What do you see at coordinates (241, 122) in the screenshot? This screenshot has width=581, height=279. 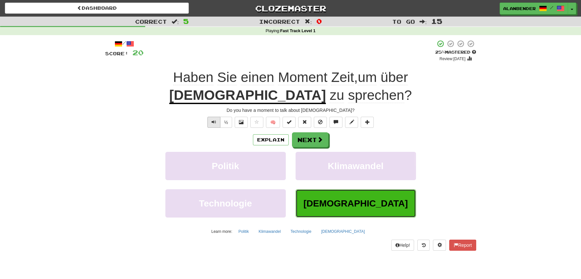 I see `button: Show image (alt+x)` at bounding box center [241, 122].